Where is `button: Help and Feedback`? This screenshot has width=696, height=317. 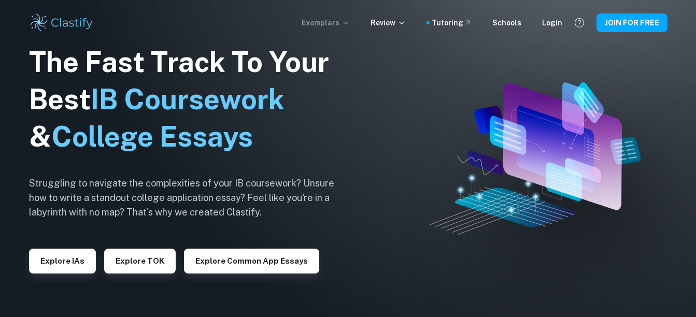
button: Help and Feedback is located at coordinates (580, 23).